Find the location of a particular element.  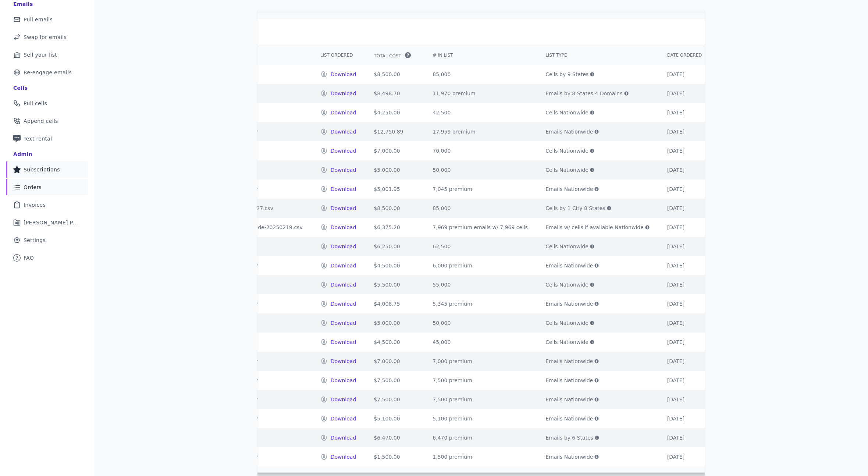

td: $4,008.75 is located at coordinates (394, 304).